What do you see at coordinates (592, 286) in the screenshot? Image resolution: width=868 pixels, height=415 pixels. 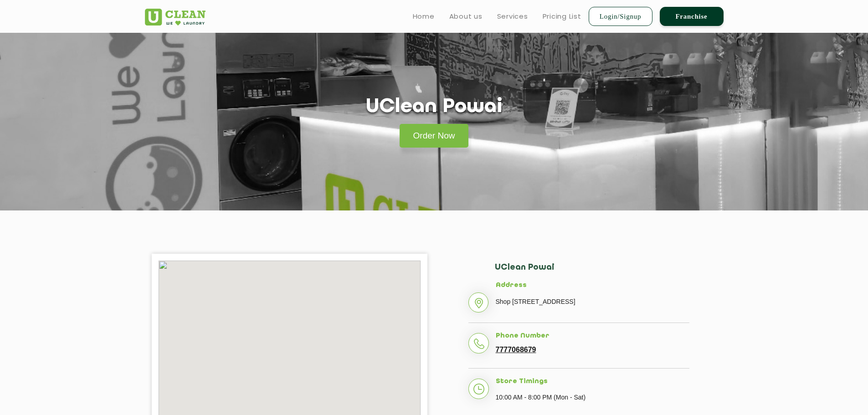 I see `h5: Address` at bounding box center [592, 286].